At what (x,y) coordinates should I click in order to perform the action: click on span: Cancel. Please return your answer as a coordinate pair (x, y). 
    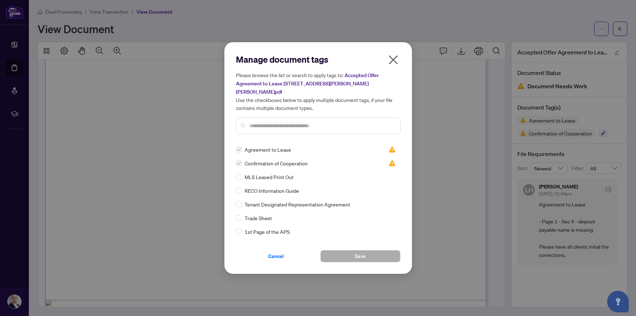
    Looking at the image, I should click on (276, 257).